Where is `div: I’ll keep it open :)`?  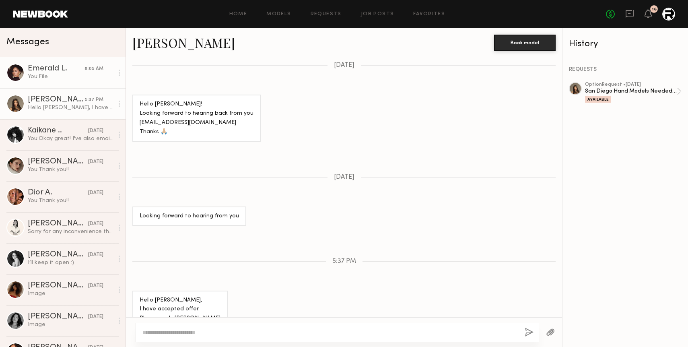 div: I’ll keep it open :) is located at coordinates (70, 262).